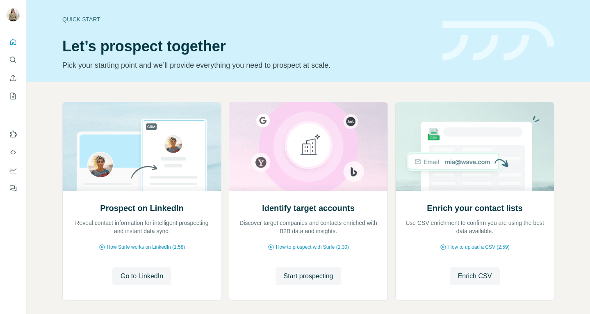 This screenshot has height=314, width=590. I want to click on span: How to upload a CSV (2:59), so click(479, 247).